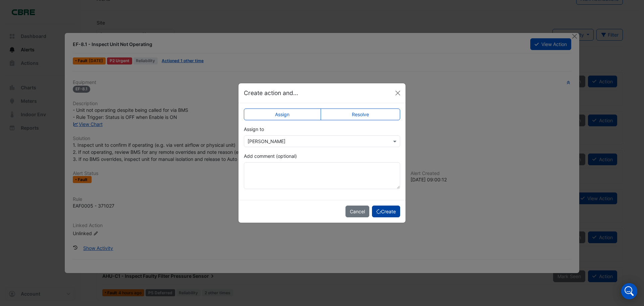 The height and width of the screenshot is (306, 644). I want to click on label: Assign, so click(283, 114).